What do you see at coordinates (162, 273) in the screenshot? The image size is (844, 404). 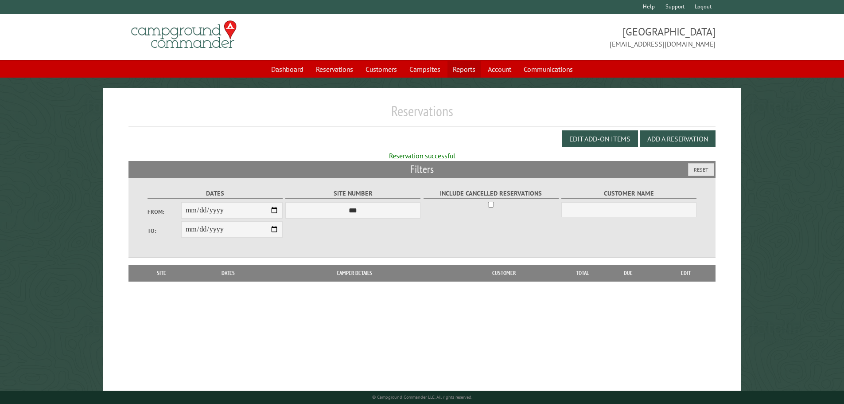 I see `th: Site` at bounding box center [162, 273].